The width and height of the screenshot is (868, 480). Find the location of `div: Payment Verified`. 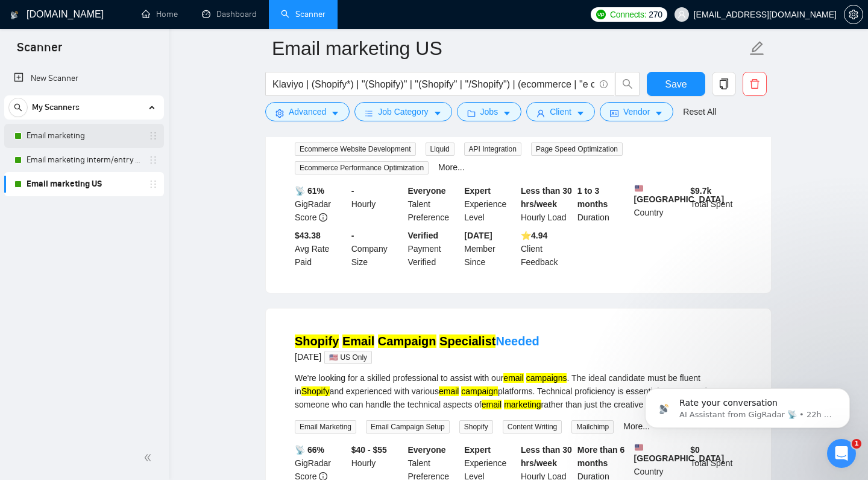

div: Payment Verified is located at coordinates (434, 248).